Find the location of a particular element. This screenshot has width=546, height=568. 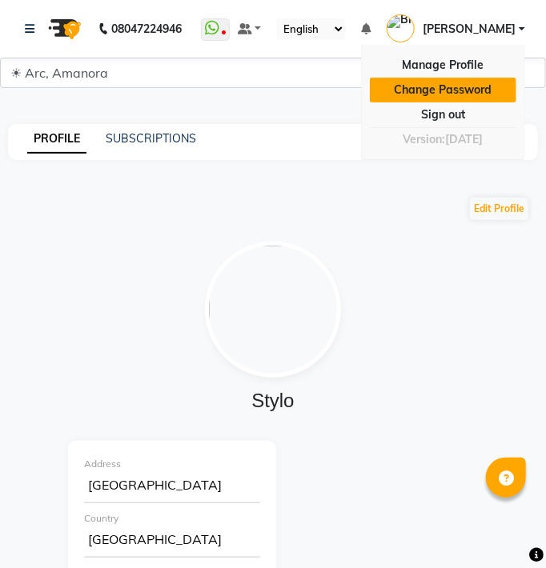

a: Change Password is located at coordinates (442, 90).